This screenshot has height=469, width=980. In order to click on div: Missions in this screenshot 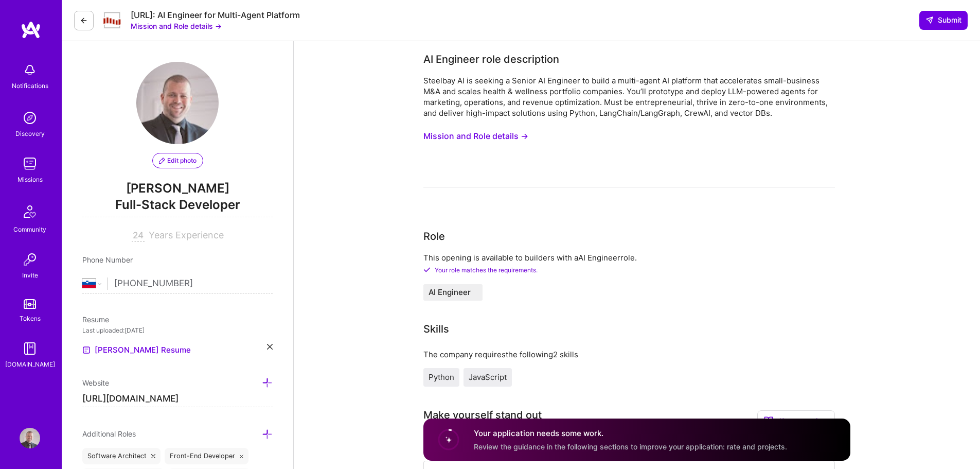, I will do `click(30, 179)`.